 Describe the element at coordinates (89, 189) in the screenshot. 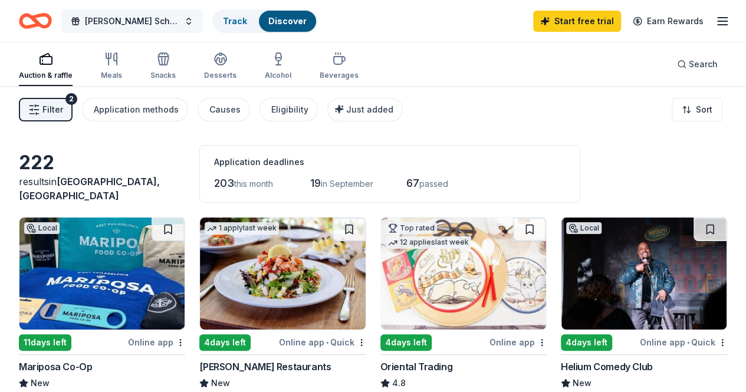

I see `span: in` at that location.